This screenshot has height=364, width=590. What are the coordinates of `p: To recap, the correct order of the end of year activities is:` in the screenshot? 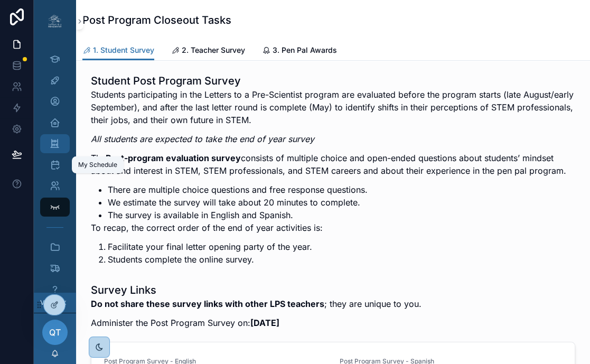 It's located at (333, 228).